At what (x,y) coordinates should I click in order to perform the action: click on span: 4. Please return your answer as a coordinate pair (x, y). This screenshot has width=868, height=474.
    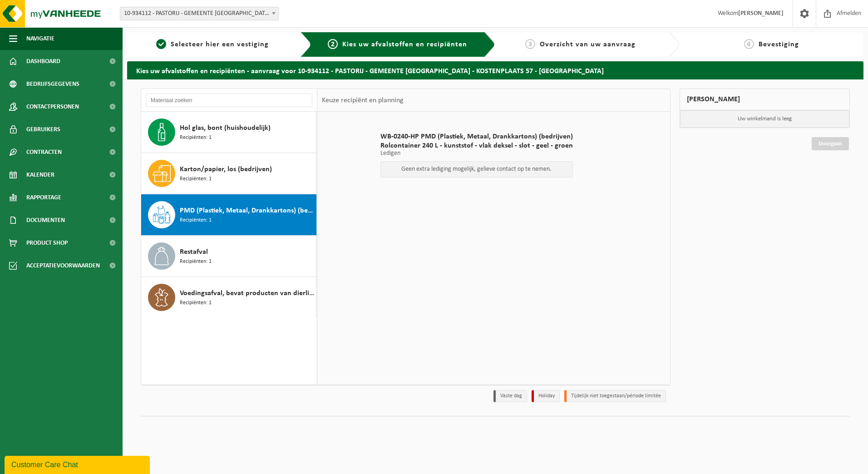
    Looking at the image, I should click on (749, 44).